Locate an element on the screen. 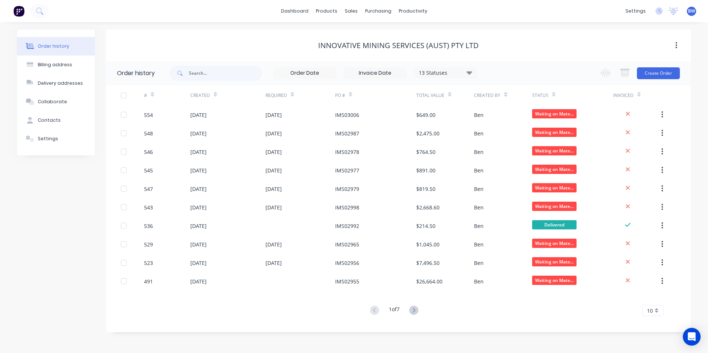 The image size is (708, 353). div: sales is located at coordinates (351, 11).